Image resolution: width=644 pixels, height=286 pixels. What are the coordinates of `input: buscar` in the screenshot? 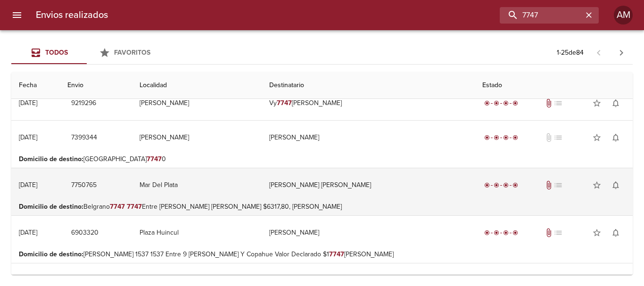 It's located at (541, 15).